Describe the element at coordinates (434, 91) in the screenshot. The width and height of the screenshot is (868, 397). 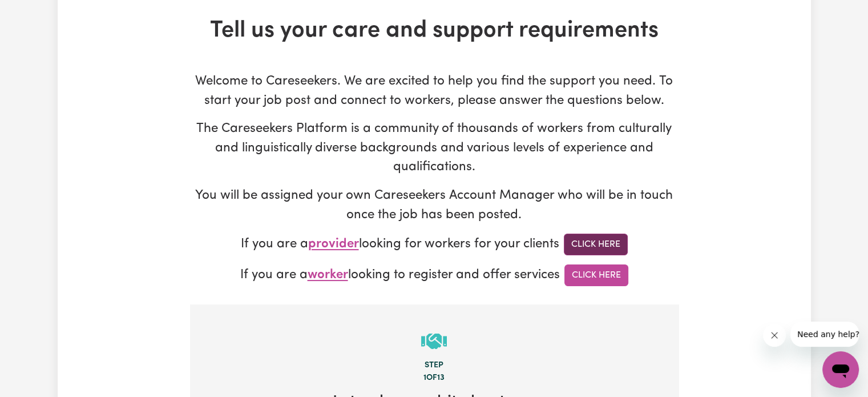
I see `p: Welcome to Careseekers. We are excited to help you find the support you need. To start your job p...` at that location.